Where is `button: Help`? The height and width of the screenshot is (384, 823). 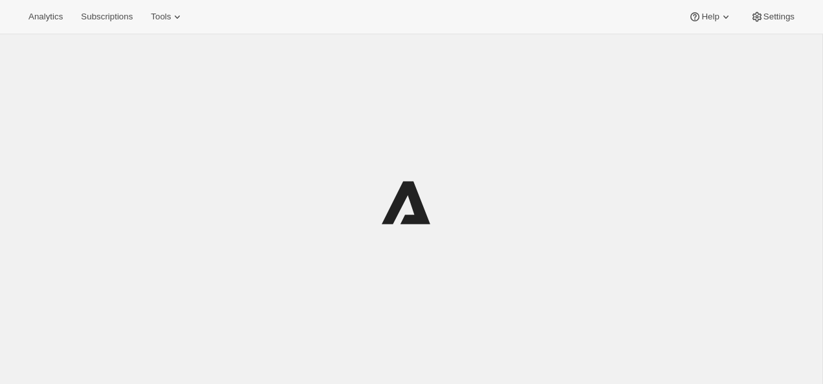 button: Help is located at coordinates (710, 17).